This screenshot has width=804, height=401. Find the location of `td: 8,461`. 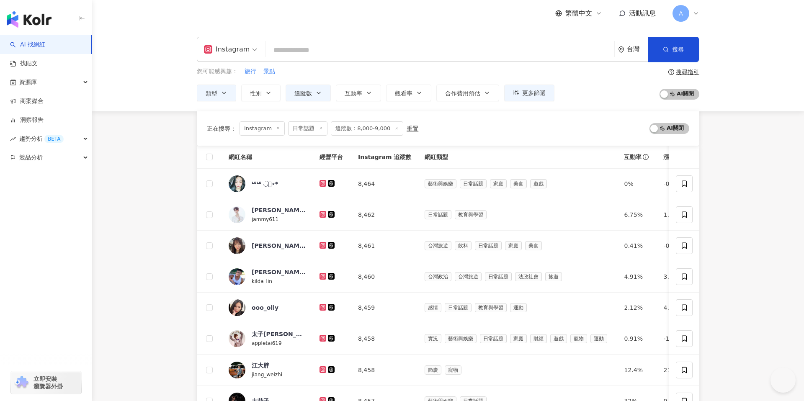

td: 8,461 is located at coordinates (385, 246).